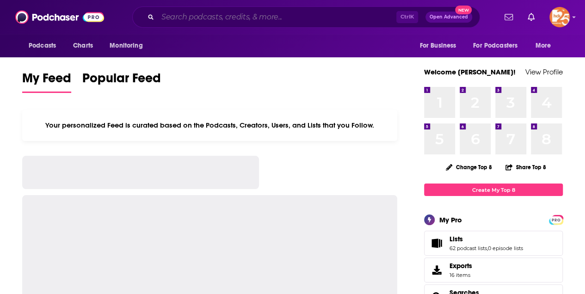 The width and height of the screenshot is (585, 294). What do you see at coordinates (60, 17) in the screenshot?
I see `a: Podchaser - Follow, Share and Rate Podcasts` at bounding box center [60, 17].